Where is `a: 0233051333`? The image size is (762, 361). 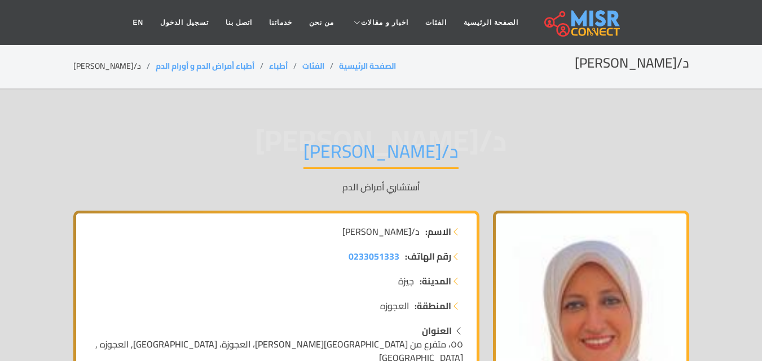 a: 0233051333 is located at coordinates (374, 257).